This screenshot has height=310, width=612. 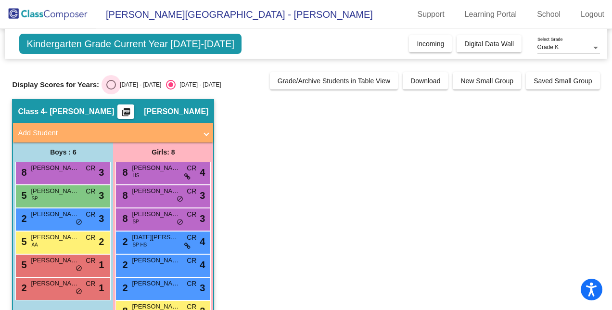 What do you see at coordinates (425, 81) in the screenshot?
I see `button: Download` at bounding box center [425, 81].